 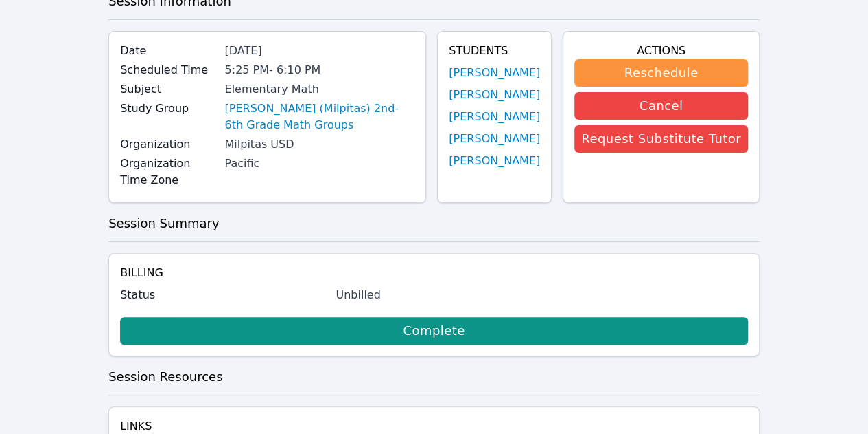 What do you see at coordinates (168, 172) in the screenshot?
I see `label: Organization Time Zone` at bounding box center [168, 172].